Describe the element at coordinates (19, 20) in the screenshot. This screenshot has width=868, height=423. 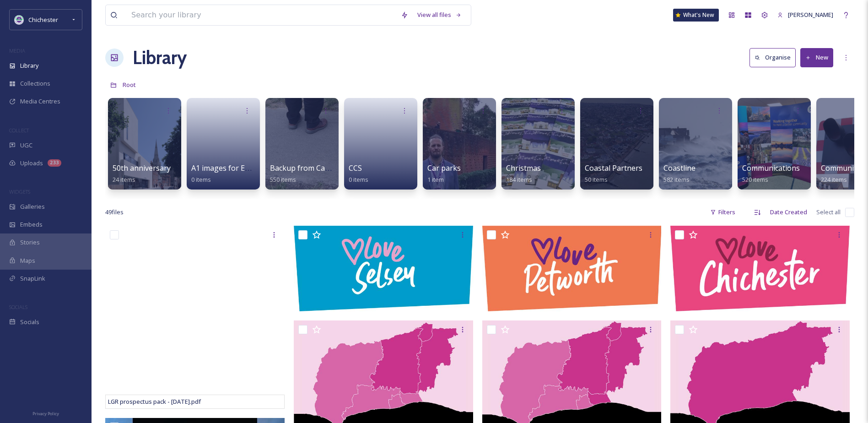
I see `img: Logo_of_Chichester_District_Council.png` at that location.